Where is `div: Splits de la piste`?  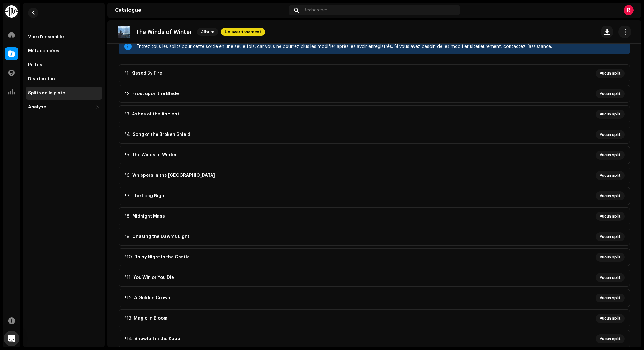
div: Splits de la piste is located at coordinates (47, 93).